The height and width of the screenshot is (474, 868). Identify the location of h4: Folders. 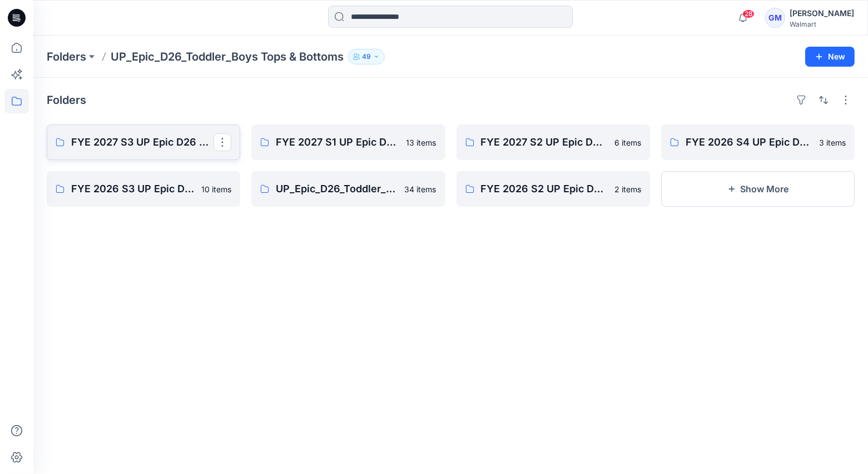
(66, 100).